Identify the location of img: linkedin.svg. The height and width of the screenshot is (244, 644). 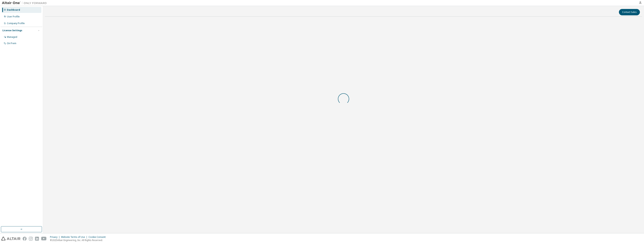
(37, 239).